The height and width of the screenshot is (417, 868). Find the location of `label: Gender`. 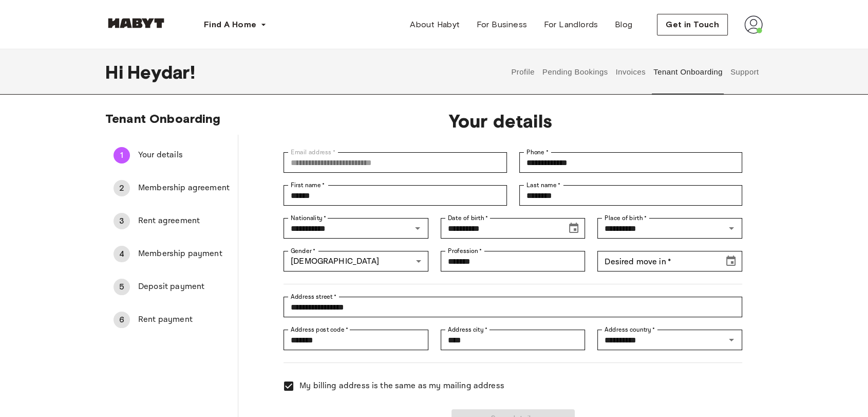

label: Gender is located at coordinates (303, 251).